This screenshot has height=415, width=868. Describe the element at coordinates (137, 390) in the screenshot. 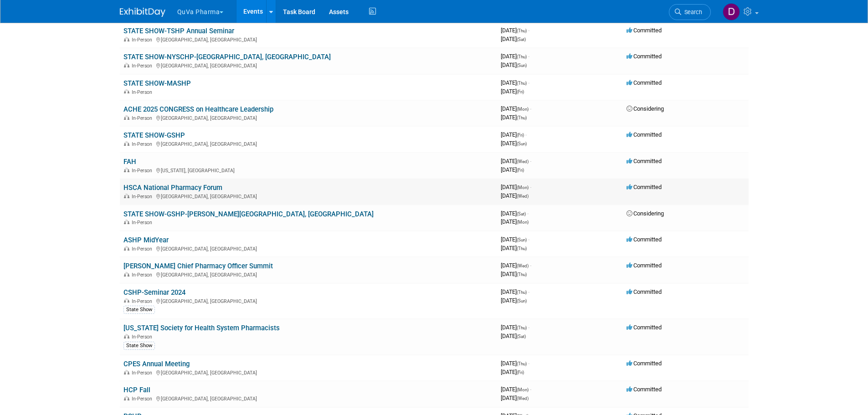

I see `a: HCP Fall` at that location.